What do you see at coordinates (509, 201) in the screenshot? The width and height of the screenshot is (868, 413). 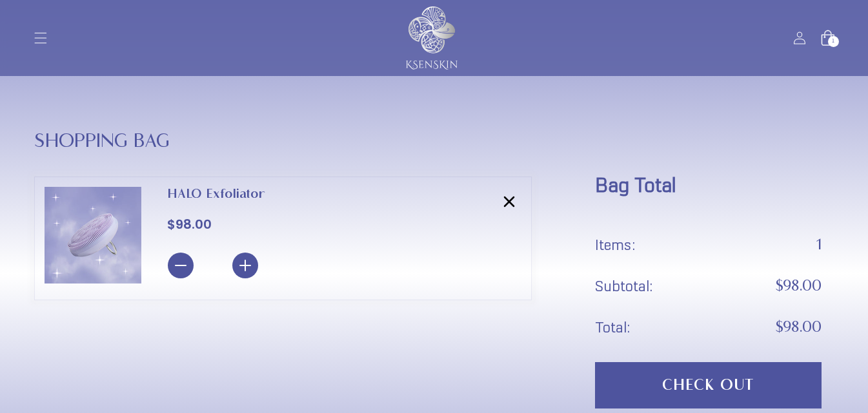 I see `a: Remove HALO Exfoliator` at bounding box center [509, 201].